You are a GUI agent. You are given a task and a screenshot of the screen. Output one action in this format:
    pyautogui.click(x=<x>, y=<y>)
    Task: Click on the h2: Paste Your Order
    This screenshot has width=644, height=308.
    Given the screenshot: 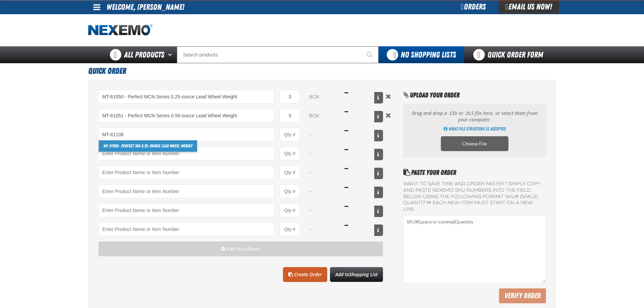 What is the action you would take?
    pyautogui.click(x=475, y=172)
    